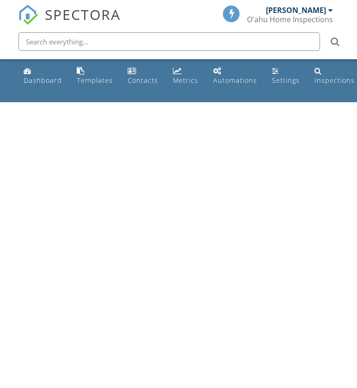 This screenshot has height=388, width=357. Describe the element at coordinates (43, 80) in the screenshot. I see `div: Dashboard` at that location.